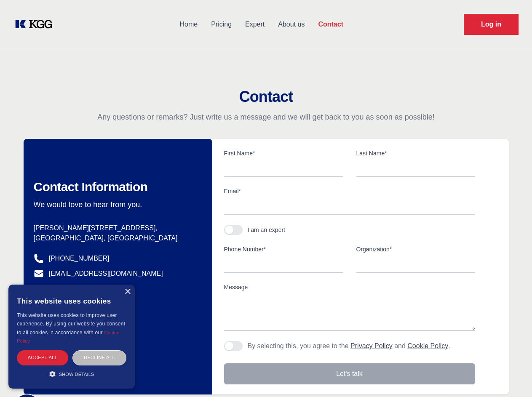 This screenshot has height=397, width=532. Describe the element at coordinates (71, 324) in the screenshot. I see `span: This website uses cookies to improve user experience. By using our website you consent to all coo...` at that location.